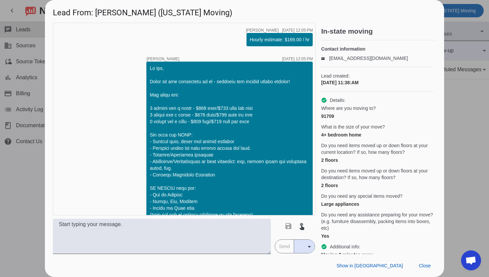  I want to click on mat-icon: email, so click(325, 58).